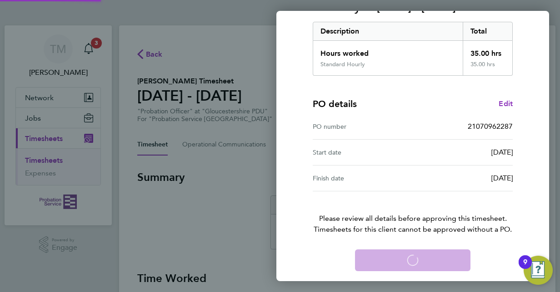 This screenshot has height=292, width=560. What do you see at coordinates (538, 271) in the screenshot?
I see `button: Open Resource Center, 9 new notifications` at bounding box center [538, 271].